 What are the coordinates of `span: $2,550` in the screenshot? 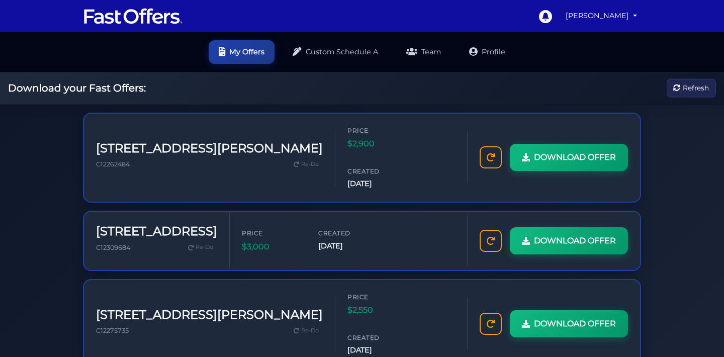 It's located at (378, 310).